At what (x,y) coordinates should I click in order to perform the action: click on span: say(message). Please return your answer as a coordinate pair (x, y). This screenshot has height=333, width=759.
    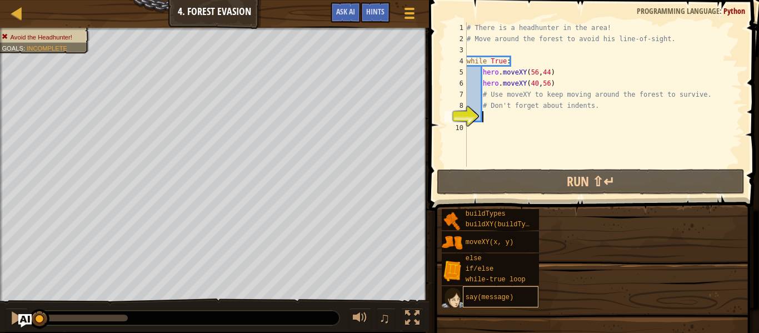
    Looking at the image, I should click on (489, 297).